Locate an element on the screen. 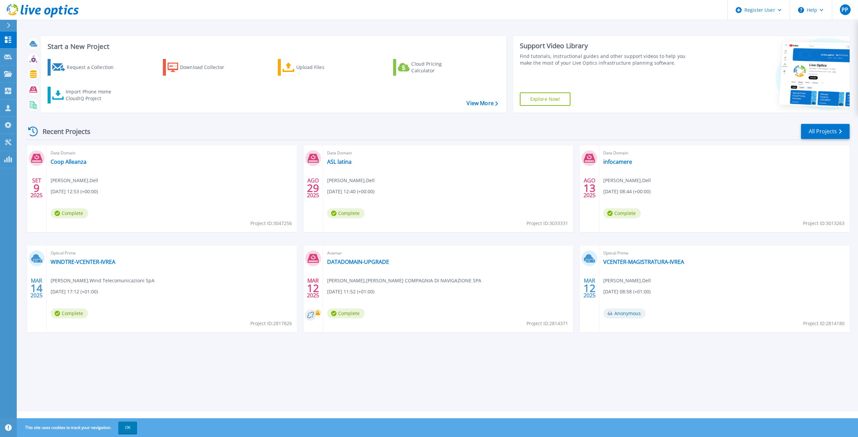 This screenshot has width=858, height=437. div: Request a Collection is located at coordinates (93, 67).